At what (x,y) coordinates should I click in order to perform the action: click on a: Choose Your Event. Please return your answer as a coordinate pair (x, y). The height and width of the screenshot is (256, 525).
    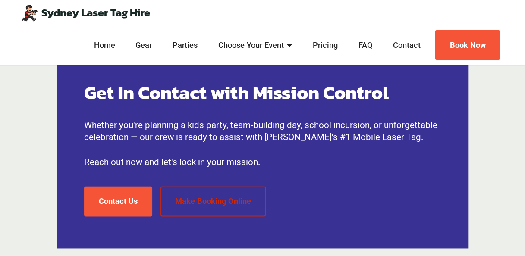
    Looking at the image, I should click on (255, 45).